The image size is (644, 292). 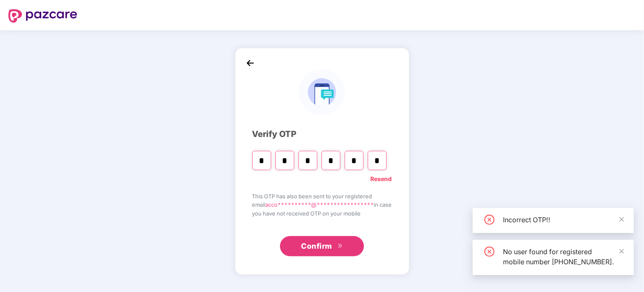 What do you see at coordinates (250, 63) in the screenshot?
I see `img: back_icon` at bounding box center [250, 63].